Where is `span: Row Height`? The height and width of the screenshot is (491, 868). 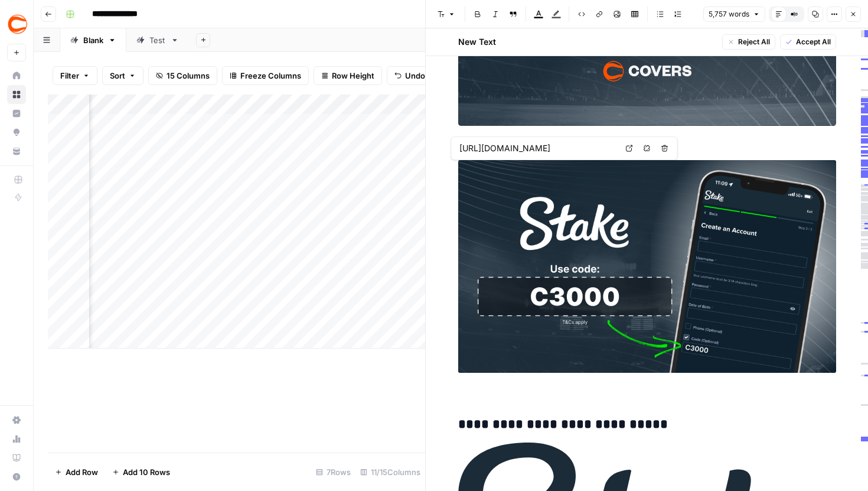 span: Row Height is located at coordinates (353, 76).